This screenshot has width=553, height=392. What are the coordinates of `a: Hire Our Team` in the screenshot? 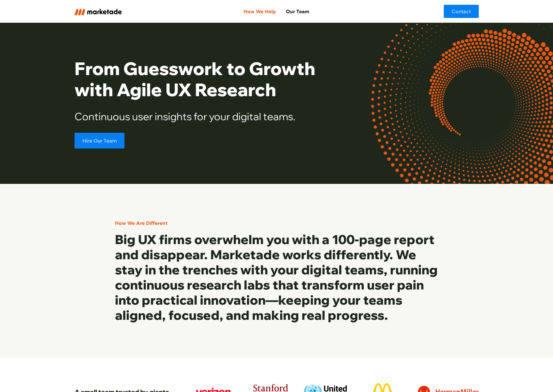 It's located at (100, 141).